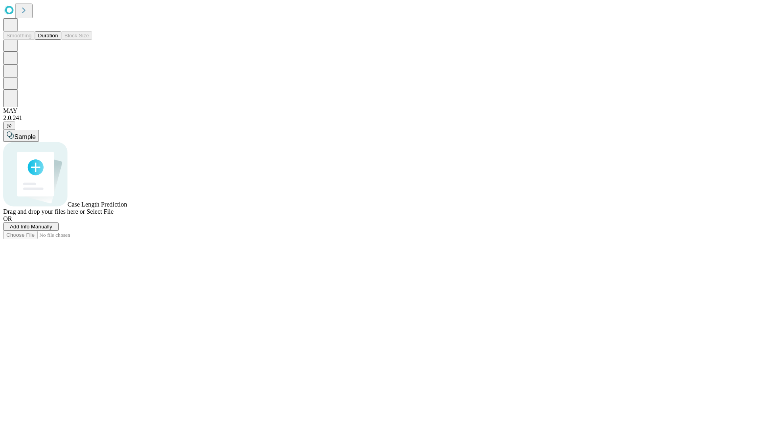  Describe the element at coordinates (77, 35) in the screenshot. I see `button: Block Size` at that location.